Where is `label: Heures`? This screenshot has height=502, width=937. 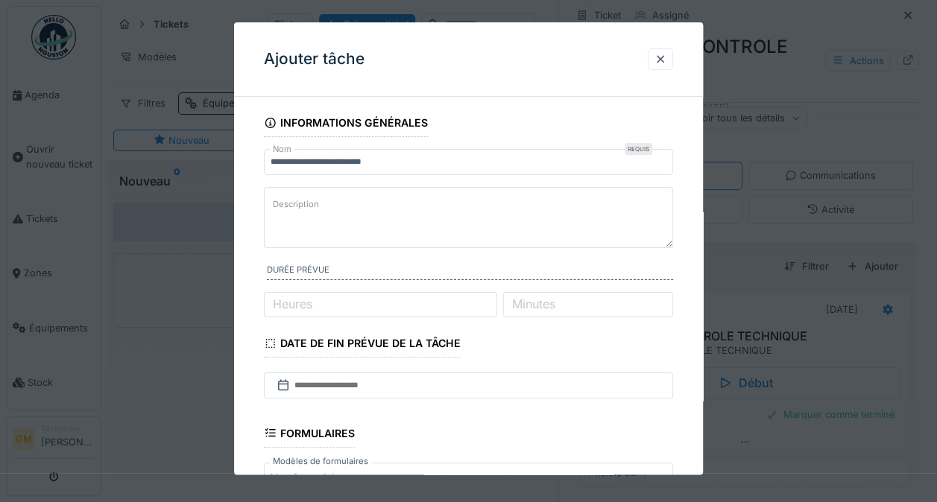 label: Heures is located at coordinates (292, 304).